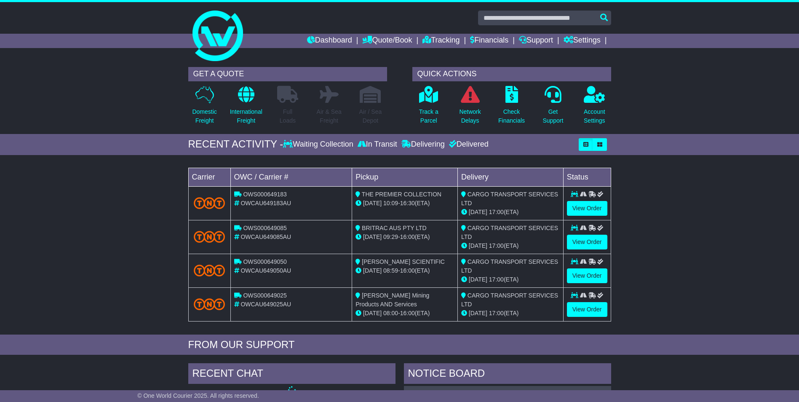 The width and height of the screenshot is (799, 402). What do you see at coordinates (265, 228) in the screenshot?
I see `span: OWS000649085` at bounding box center [265, 228].